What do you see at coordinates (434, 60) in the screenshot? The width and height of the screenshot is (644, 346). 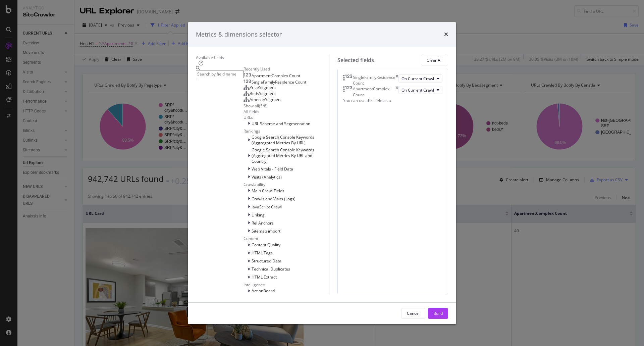 I see `button: Clear All` at bounding box center [434, 60].